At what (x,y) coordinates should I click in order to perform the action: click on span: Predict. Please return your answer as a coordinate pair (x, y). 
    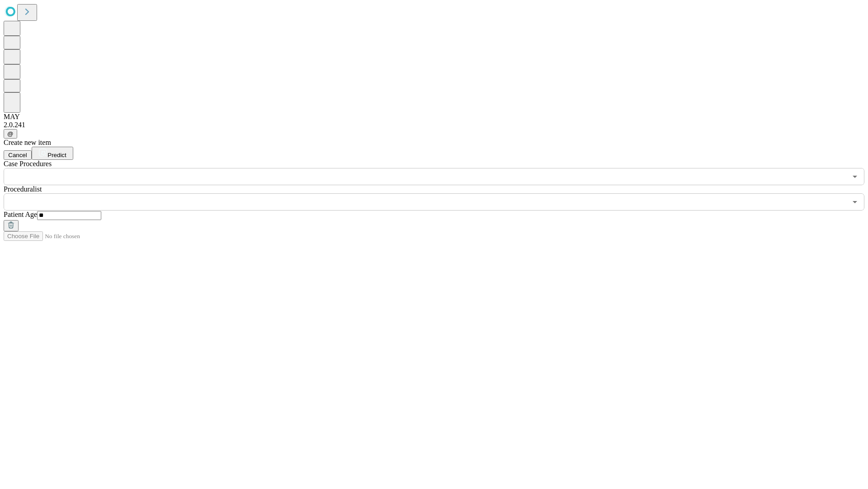
    Looking at the image, I should click on (57, 155).